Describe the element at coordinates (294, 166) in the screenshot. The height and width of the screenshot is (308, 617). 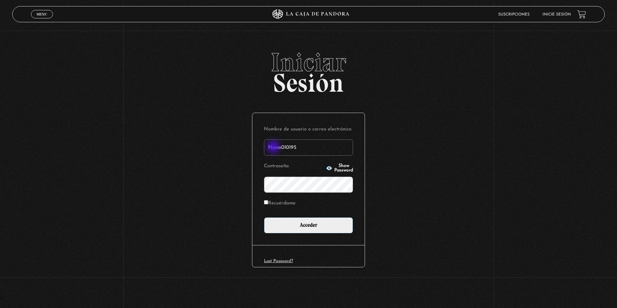
I see `label: Contraseña` at that location.